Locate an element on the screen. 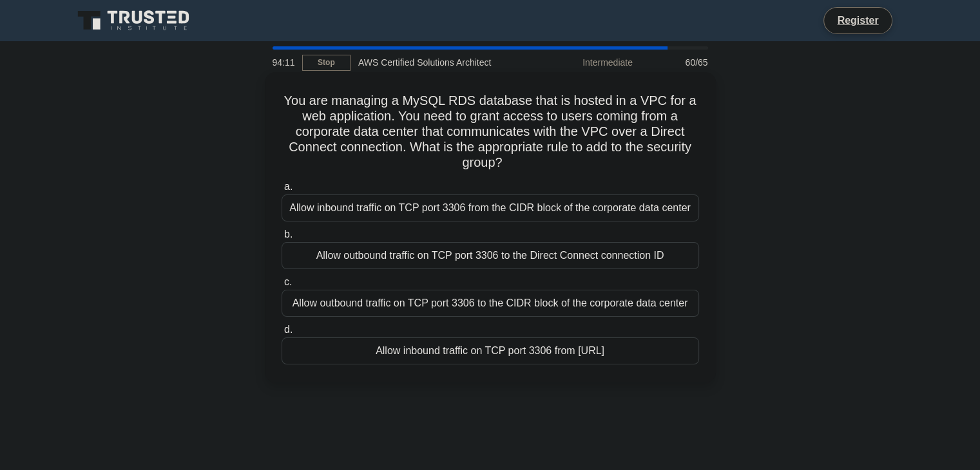  a: Register is located at coordinates (858, 20).